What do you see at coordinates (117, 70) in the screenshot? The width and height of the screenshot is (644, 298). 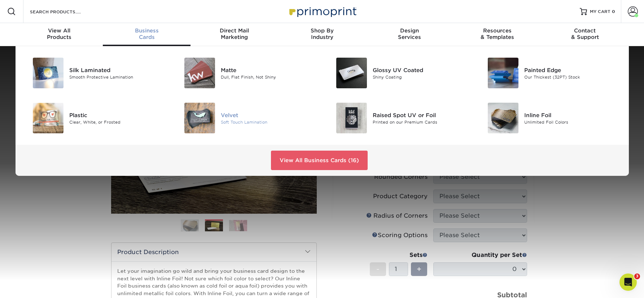 I see `div: Silk Laminated` at bounding box center [117, 70].